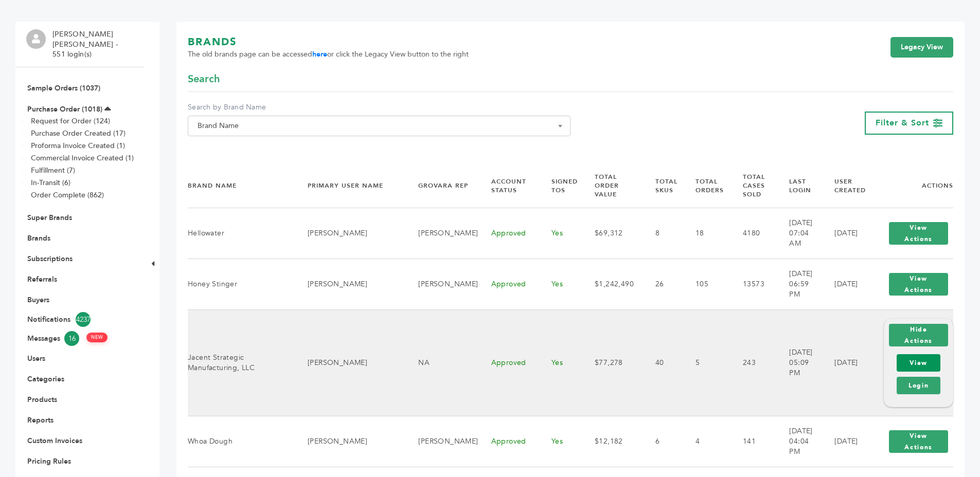 The height and width of the screenshot is (477, 980). Describe the element at coordinates (918, 386) in the screenshot. I see `a: Login` at that location.